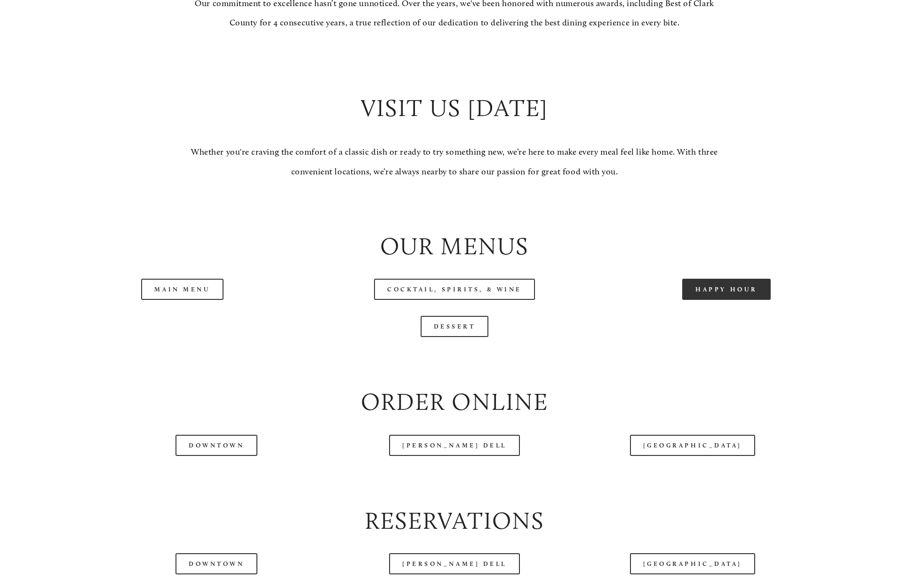  I want to click on h2: Reservations, so click(454, 521).